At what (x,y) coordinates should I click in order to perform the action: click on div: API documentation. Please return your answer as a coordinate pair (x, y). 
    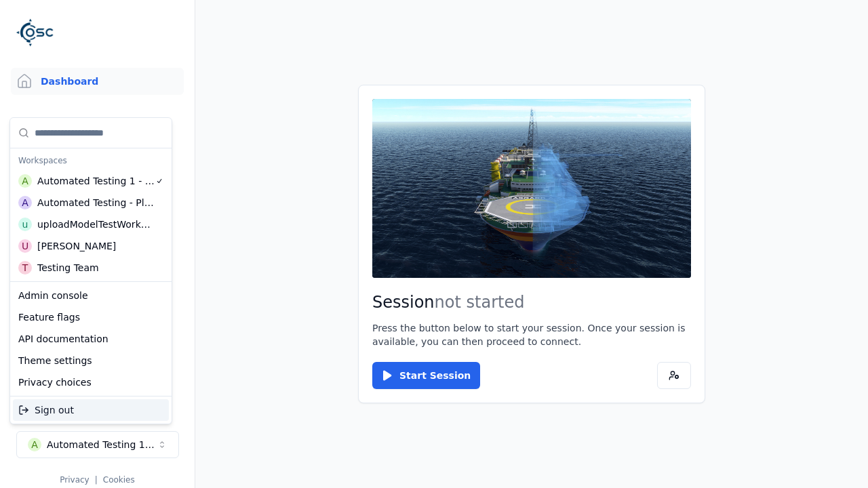
    Looking at the image, I should click on (91, 339).